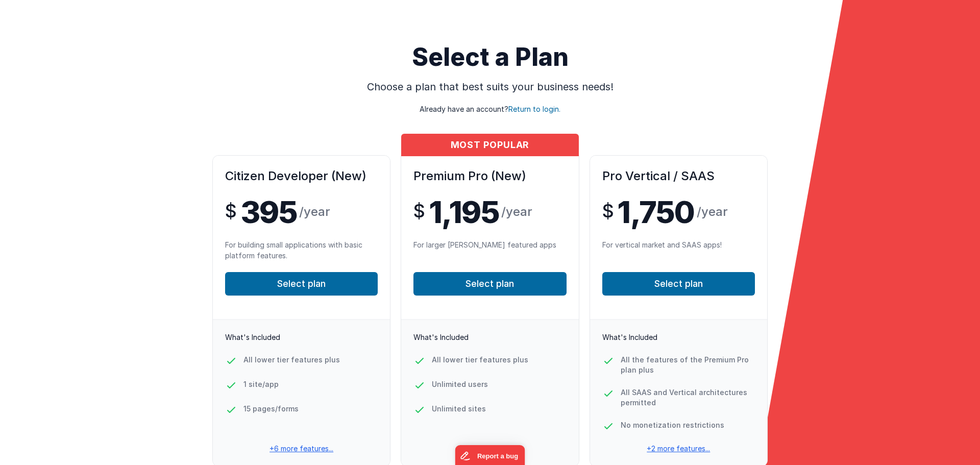 This screenshot has width=980, height=465. I want to click on p: For vertical market and SAAS apps!, so click(678, 250).